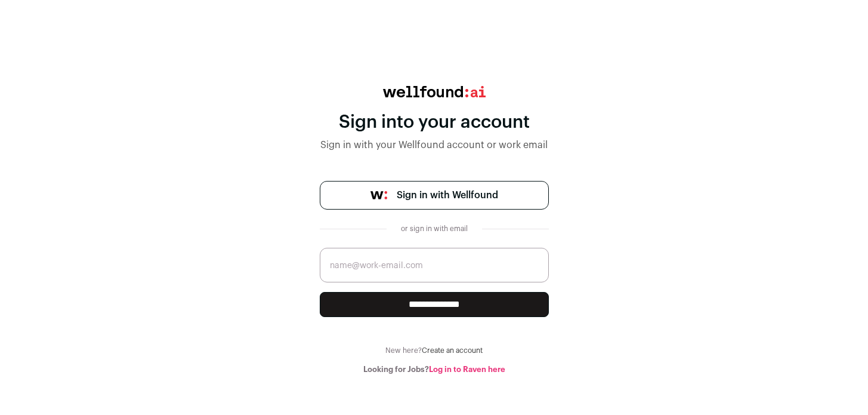 The image size is (868, 415). I want to click on img: wellfound:ai, so click(435, 91).